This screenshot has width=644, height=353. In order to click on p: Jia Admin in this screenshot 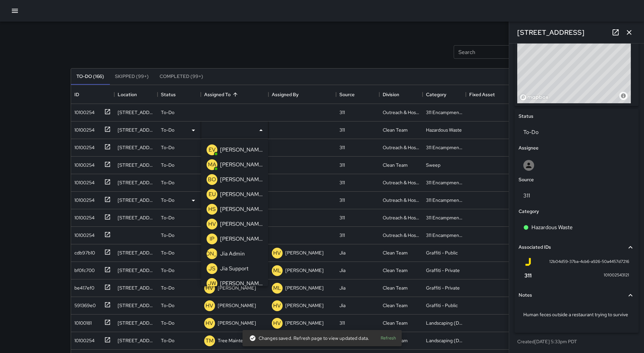, I will do `click(232, 254)`.